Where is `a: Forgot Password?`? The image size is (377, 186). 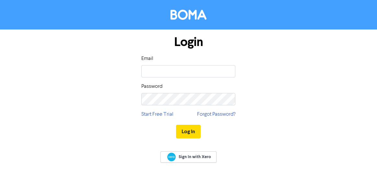 a: Forgot Password? is located at coordinates (216, 114).